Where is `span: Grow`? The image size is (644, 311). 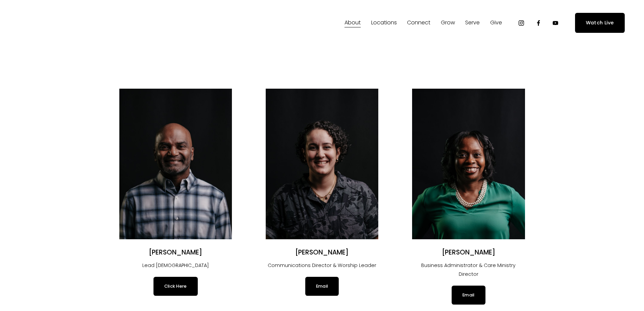
span: Grow is located at coordinates (448, 22).